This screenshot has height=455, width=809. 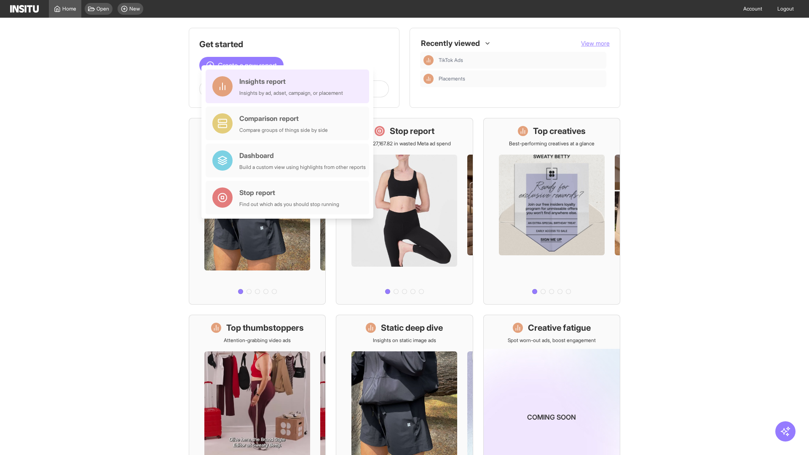 What do you see at coordinates (289, 204) in the screenshot?
I see `div: Find out which ads you should stop running` at bounding box center [289, 204].